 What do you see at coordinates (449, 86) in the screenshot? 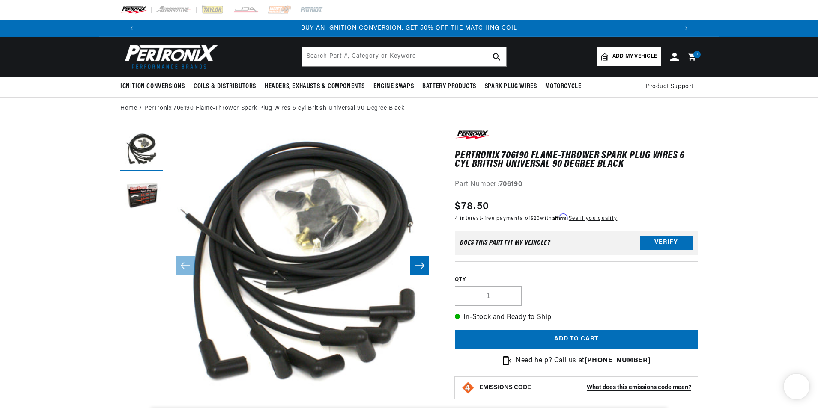
I see `summary: Battery Products` at bounding box center [449, 86].